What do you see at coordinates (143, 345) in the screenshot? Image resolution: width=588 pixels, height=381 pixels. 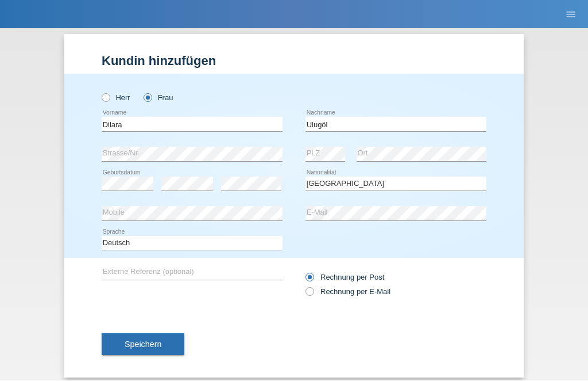 I see `span: Speichern` at bounding box center [143, 345].